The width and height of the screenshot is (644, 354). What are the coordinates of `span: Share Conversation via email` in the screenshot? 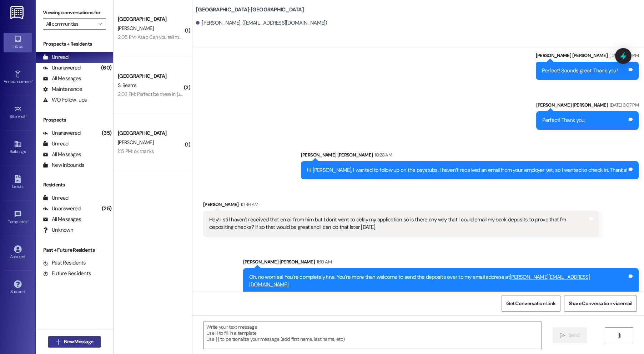 It's located at (601, 303).